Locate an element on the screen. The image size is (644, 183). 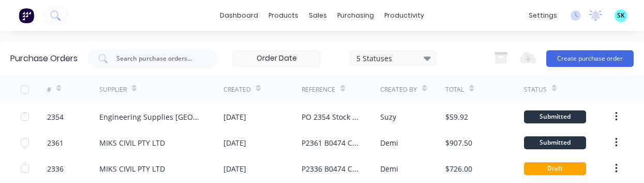
div: purchasing is located at coordinates (355, 15).